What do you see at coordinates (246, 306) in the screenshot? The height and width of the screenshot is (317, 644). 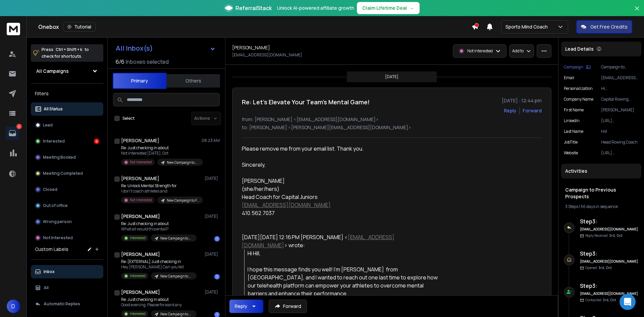 I see `button: Reply` at bounding box center [246, 306].